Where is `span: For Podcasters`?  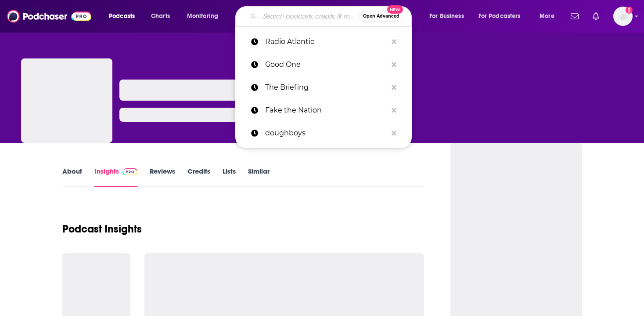
span: For Podcasters is located at coordinates (500, 16).